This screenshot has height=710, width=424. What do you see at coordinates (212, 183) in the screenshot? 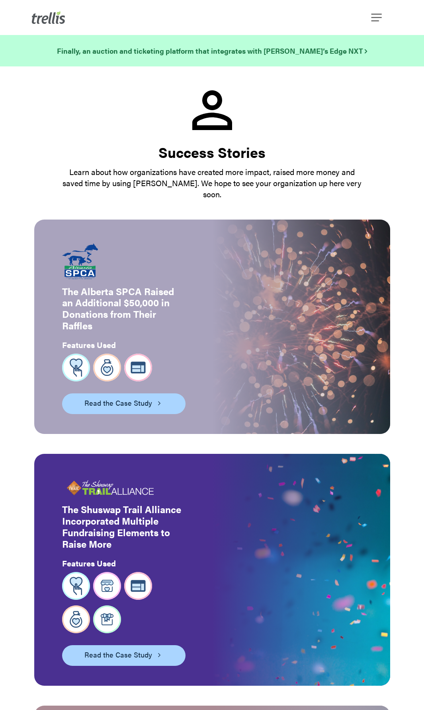
I see `p: Learn about how organizations have created more impact, raised more money and saved time by using...` at bounding box center [212, 183].